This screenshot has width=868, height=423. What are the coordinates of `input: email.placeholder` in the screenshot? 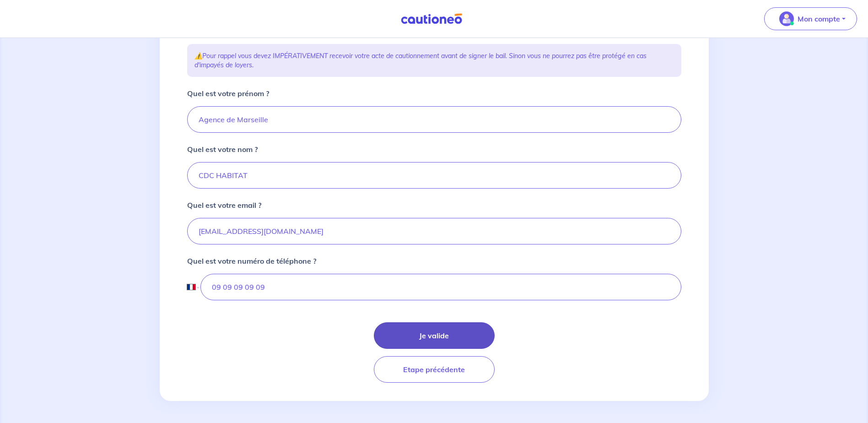 It's located at (434, 231).